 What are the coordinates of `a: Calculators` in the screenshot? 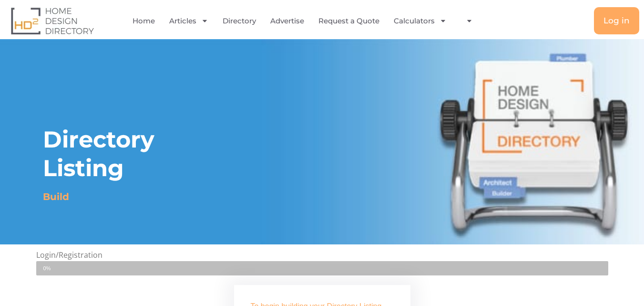 It's located at (420, 21).